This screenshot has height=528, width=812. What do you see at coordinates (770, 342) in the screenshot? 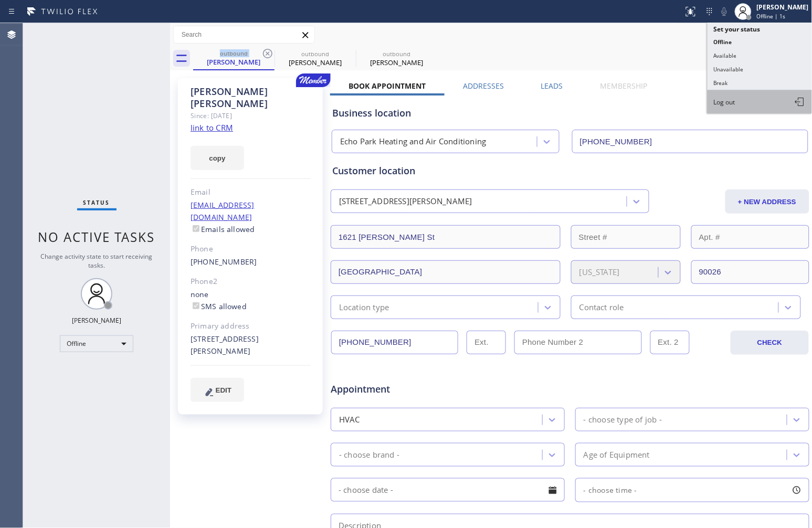
I see `button: CHECK` at bounding box center [770, 342].